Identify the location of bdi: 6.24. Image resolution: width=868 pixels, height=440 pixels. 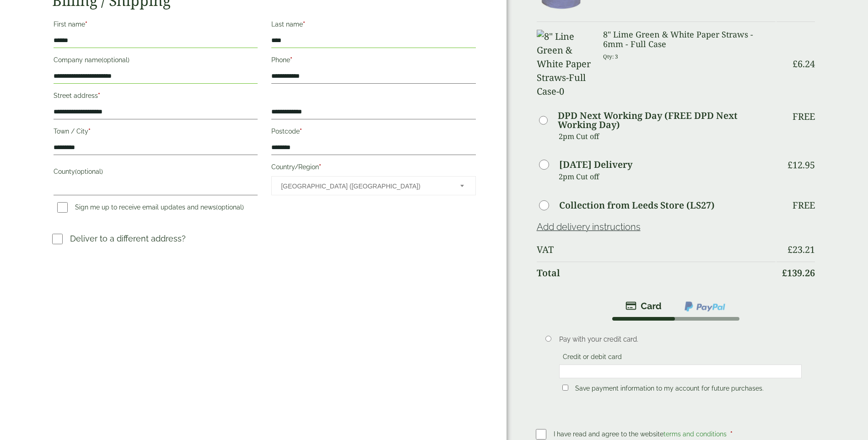
(803, 64).